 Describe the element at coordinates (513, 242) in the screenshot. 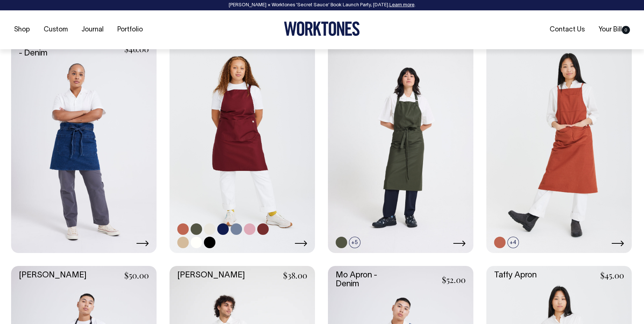

I see `span: +4` at that location.